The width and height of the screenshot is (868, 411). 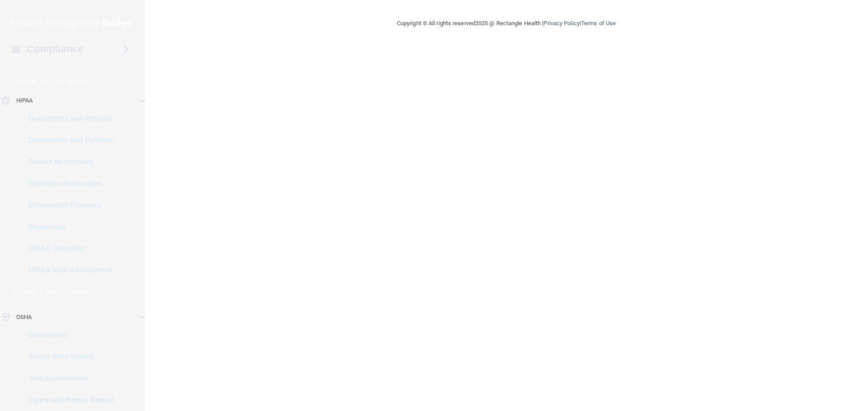 What do you see at coordinates (67, 336) in the screenshot?
I see `p: Documents` at bounding box center [67, 336].